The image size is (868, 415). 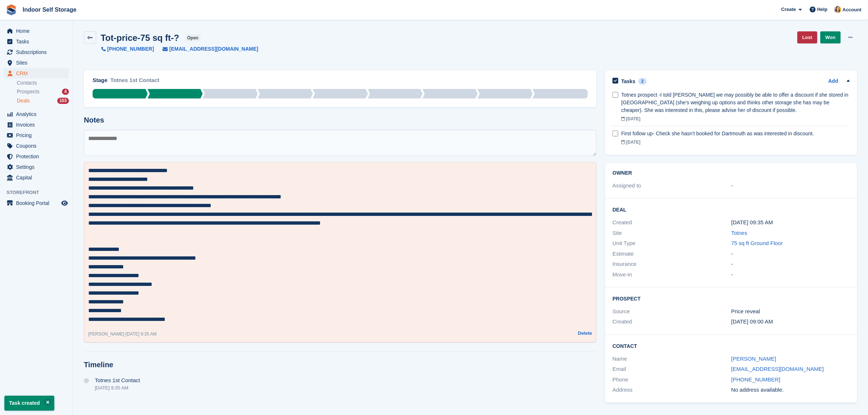 What do you see at coordinates (672, 264) in the screenshot?
I see `div: Insurance` at bounding box center [672, 264].